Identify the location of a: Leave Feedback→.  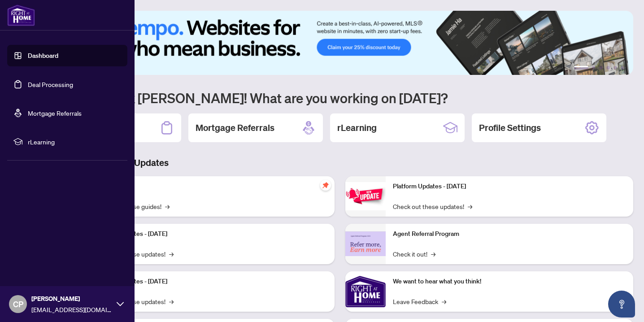
(419, 301).